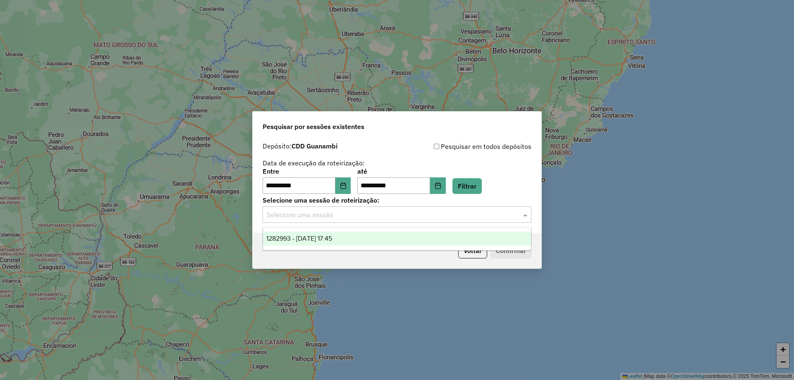  What do you see at coordinates (397, 239) in the screenshot?
I see `ng-dropdown-panel: Options list` at bounding box center [397, 239].